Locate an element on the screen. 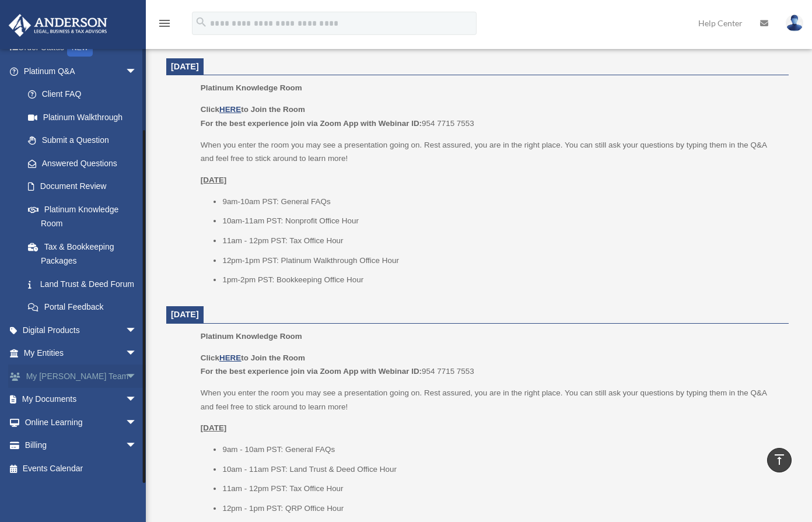 Image resolution: width=812 pixels, height=522 pixels. li: 12pm - 1pm PST: QRP Office Hour is located at coordinates (501, 509).